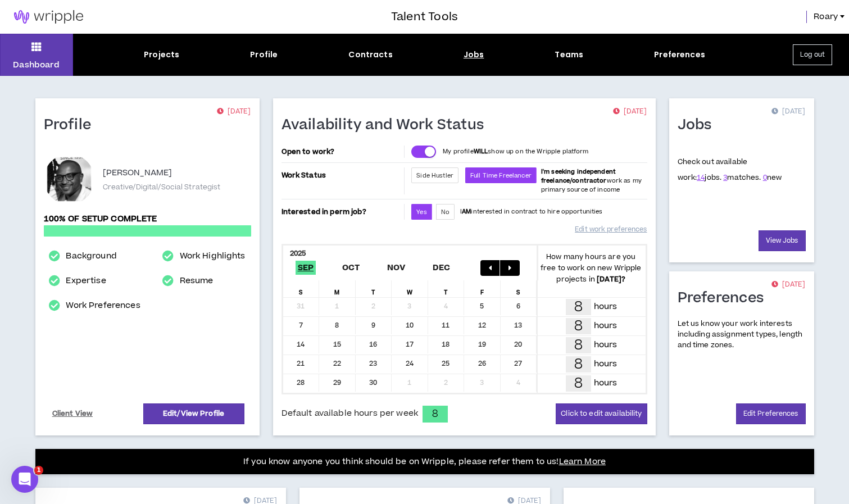  Describe the element at coordinates (742, 335) in the screenshot. I see `p: Let us know your work interests including assignment types, length and time zones.` at that location.